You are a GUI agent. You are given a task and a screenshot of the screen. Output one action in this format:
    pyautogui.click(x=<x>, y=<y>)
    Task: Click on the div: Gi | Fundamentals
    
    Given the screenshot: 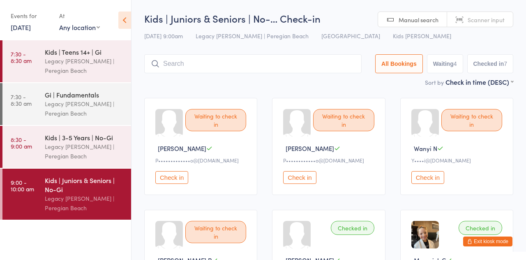 What is the action you would take?
    pyautogui.click(x=84, y=94)
    